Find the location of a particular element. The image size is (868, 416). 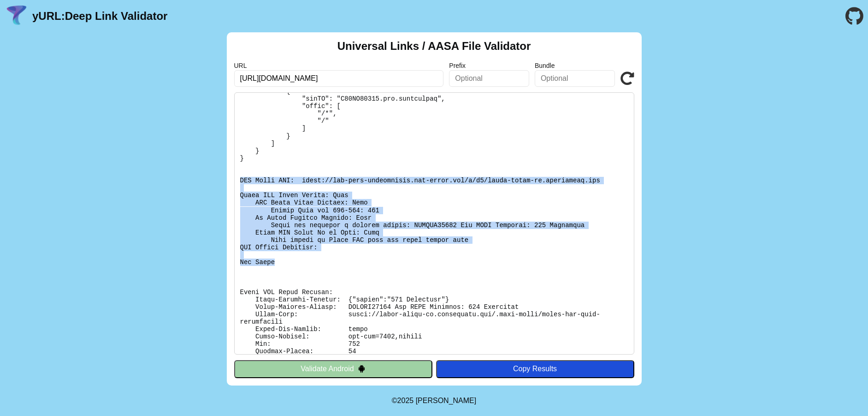

button: Copy Results is located at coordinates (535, 369).